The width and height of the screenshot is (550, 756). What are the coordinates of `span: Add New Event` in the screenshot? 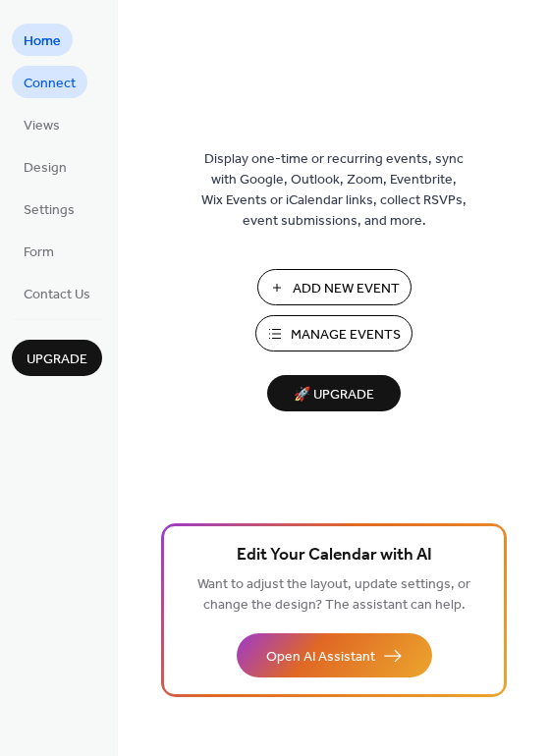 It's located at (345, 289).